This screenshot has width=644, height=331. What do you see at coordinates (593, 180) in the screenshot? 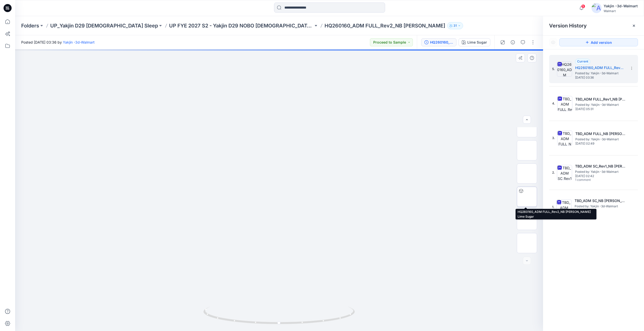
I see `span: 1 comment` at bounding box center [593, 180].